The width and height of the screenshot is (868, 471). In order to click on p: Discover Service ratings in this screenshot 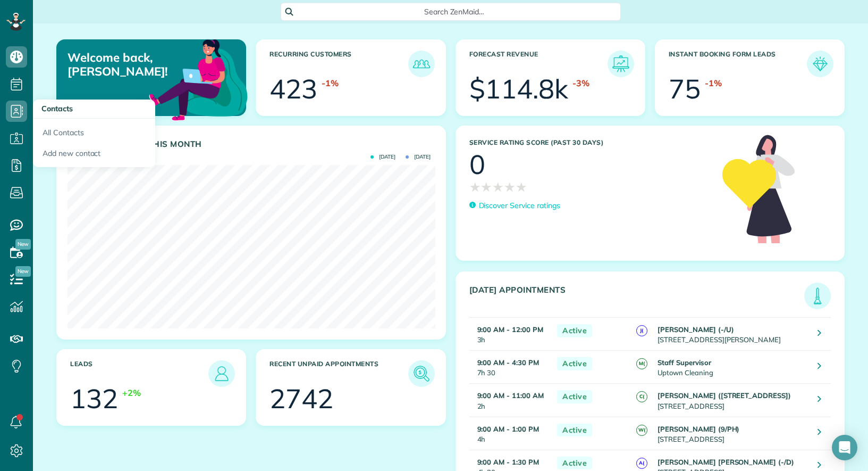, I will do `click(520, 206)`.